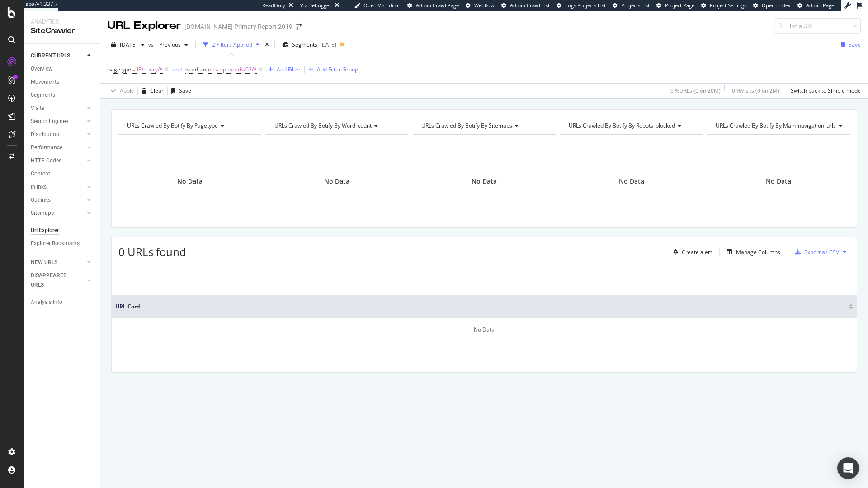 The width and height of the screenshot is (868, 488). I want to click on a: Projects List, so click(631, 6).